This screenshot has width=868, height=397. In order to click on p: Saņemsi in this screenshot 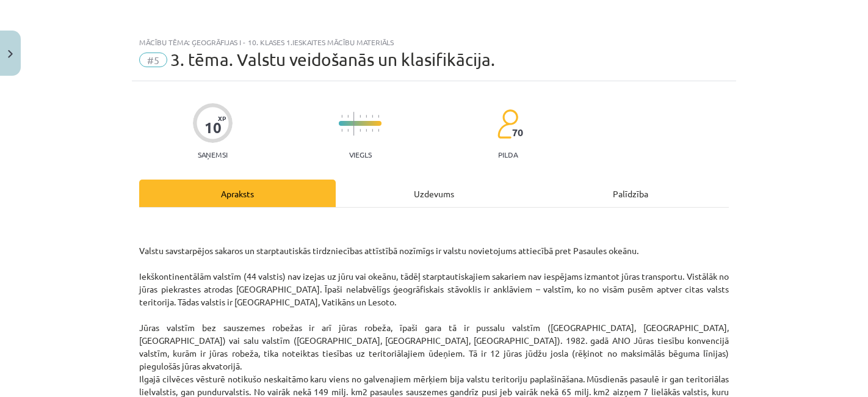, I will do `click(212, 155)`.